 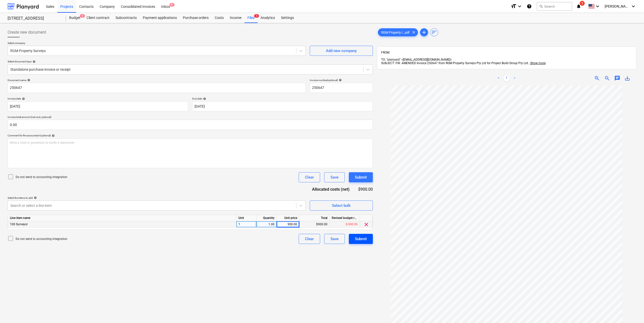 What do you see at coordinates (267, 224) in the screenshot?
I see `div: 1.00` at bounding box center [267, 224].